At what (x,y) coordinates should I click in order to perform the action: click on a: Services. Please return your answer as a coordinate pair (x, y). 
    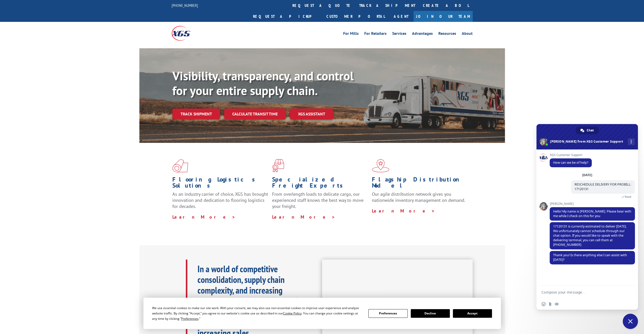
    Looking at the image, I should click on (399, 34).